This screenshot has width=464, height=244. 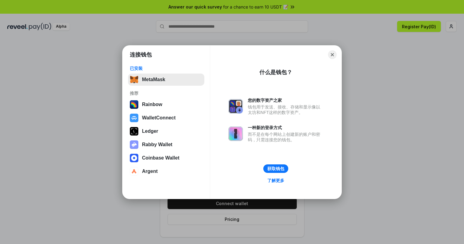 I want to click on img: svg+xml,%3Csvg%20xmlns%3D%22http%3A%2F%2Fwww.w3.org%2F2000%2Fsvg%22%20width%3D%2228%22%20height%3..., so click(x=134, y=131).